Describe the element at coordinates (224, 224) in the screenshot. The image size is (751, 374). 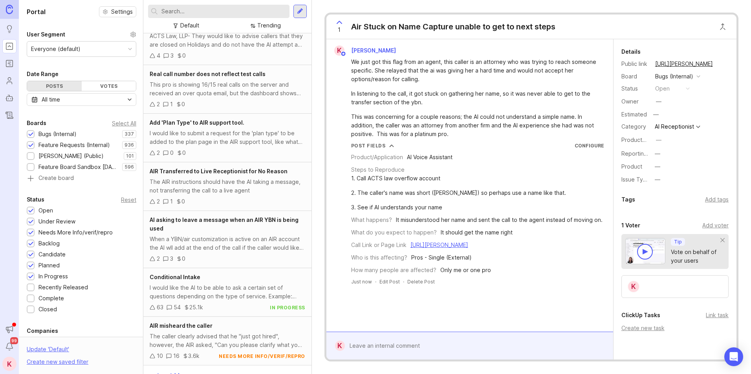
I see `span: AI asking to leave a message when an AIR YBN is being used` at that location.